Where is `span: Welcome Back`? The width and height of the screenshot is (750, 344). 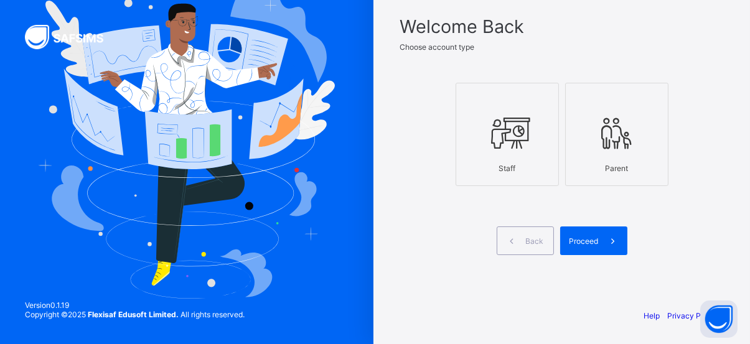
span: Welcome Back is located at coordinates (562, 26).